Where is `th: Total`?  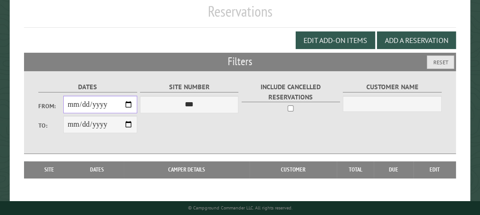 th: Total is located at coordinates (355, 170).